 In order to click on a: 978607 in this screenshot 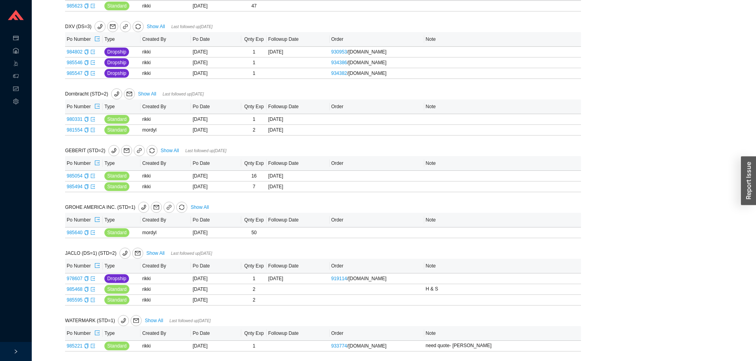, I will do `click(75, 279)`.